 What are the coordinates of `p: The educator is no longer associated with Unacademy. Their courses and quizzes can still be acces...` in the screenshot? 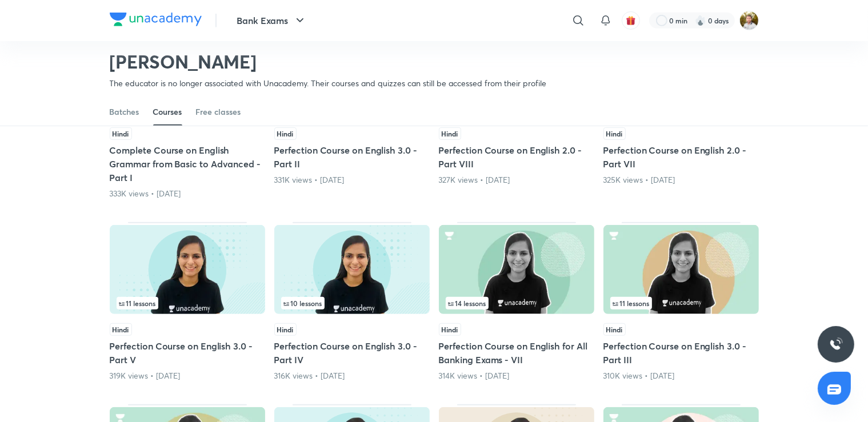 It's located at (328, 84).